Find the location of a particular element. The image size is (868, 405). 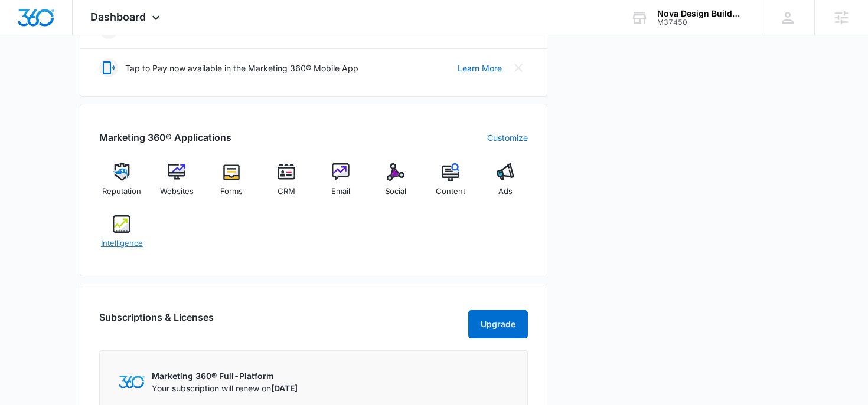

img: Marketing 360 Logo is located at coordinates (132, 382).